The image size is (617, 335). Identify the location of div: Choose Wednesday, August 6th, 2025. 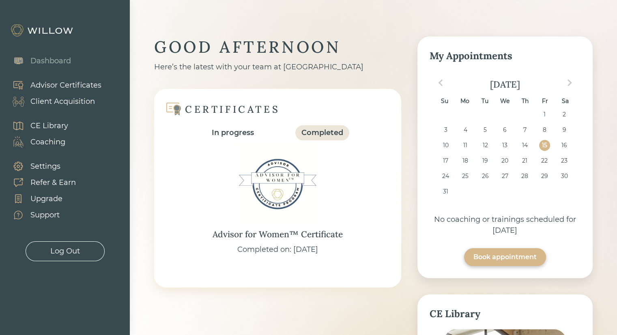
(504, 130).